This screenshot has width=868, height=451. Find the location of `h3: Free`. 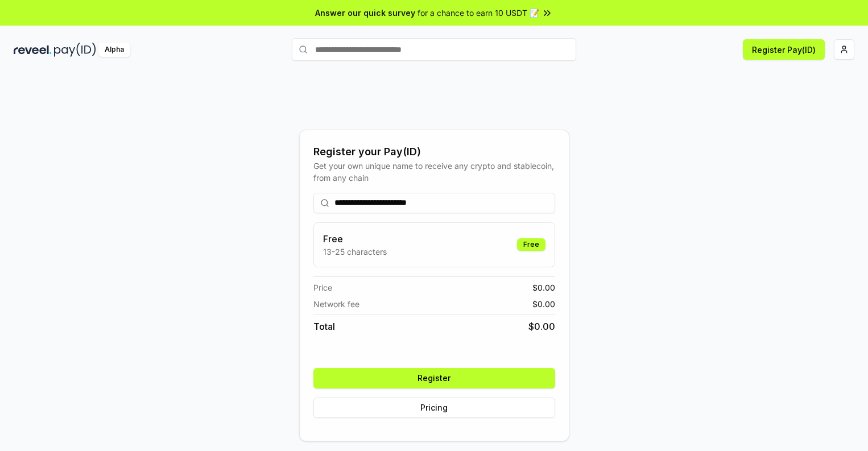

h3: Free is located at coordinates (355, 239).